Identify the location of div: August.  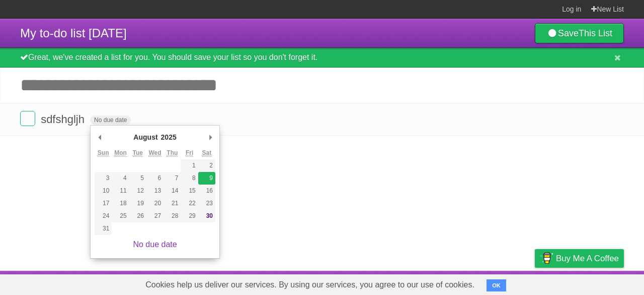
(145, 137).